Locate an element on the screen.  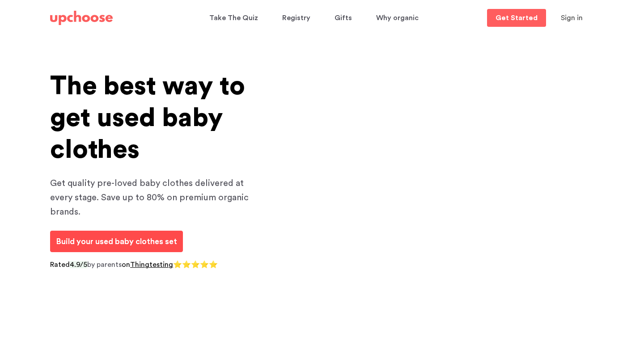
span: on is located at coordinates (125, 265).